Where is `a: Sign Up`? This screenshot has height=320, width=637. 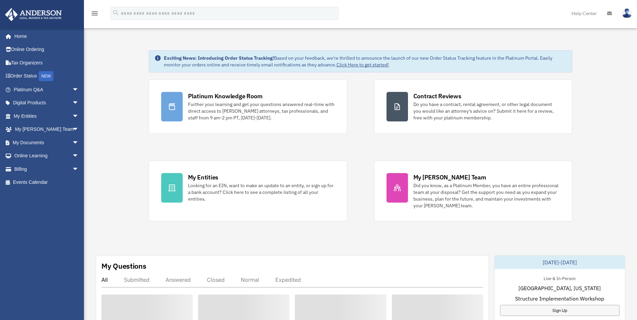 a: Sign Up is located at coordinates (560, 311).